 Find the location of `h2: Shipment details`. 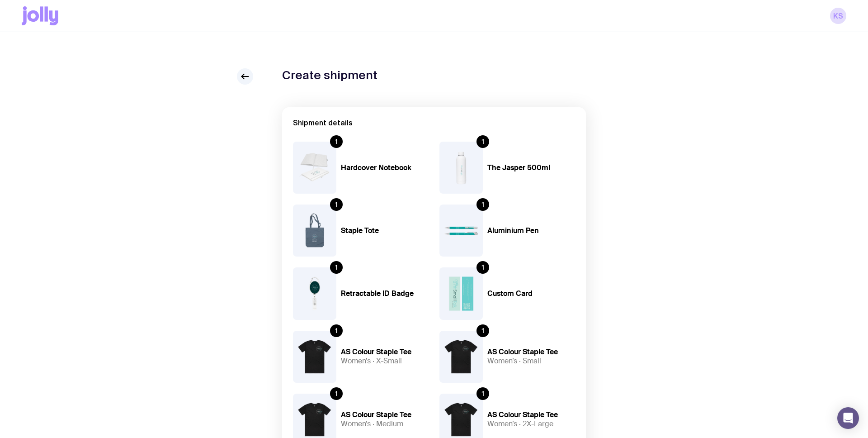

h2: Shipment details is located at coordinates (434, 123).